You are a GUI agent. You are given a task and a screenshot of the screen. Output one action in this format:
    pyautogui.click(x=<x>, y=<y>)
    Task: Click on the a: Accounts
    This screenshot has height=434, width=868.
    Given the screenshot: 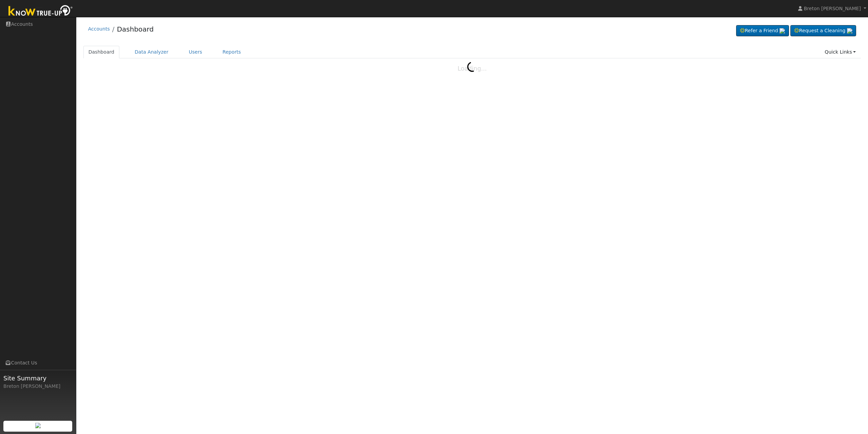 What is the action you would take?
    pyautogui.click(x=99, y=29)
    